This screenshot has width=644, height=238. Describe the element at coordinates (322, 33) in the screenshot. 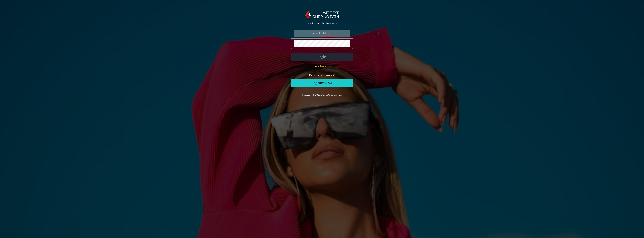

I see `input: Email Address` at that location.